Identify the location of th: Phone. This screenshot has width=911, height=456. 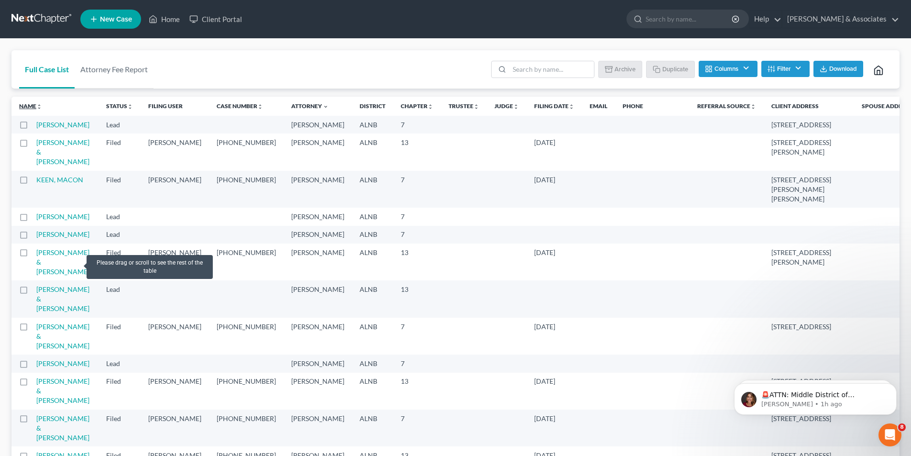
(653, 106).